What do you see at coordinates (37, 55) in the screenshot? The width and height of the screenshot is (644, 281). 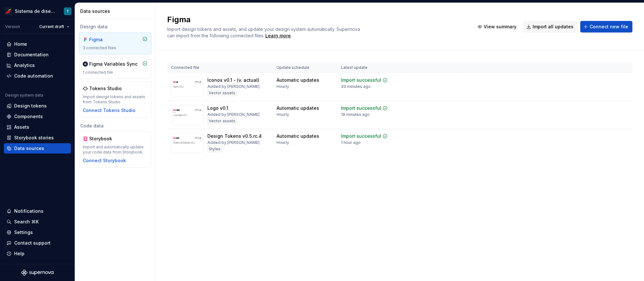 I see `a: Documentation` at bounding box center [37, 55].